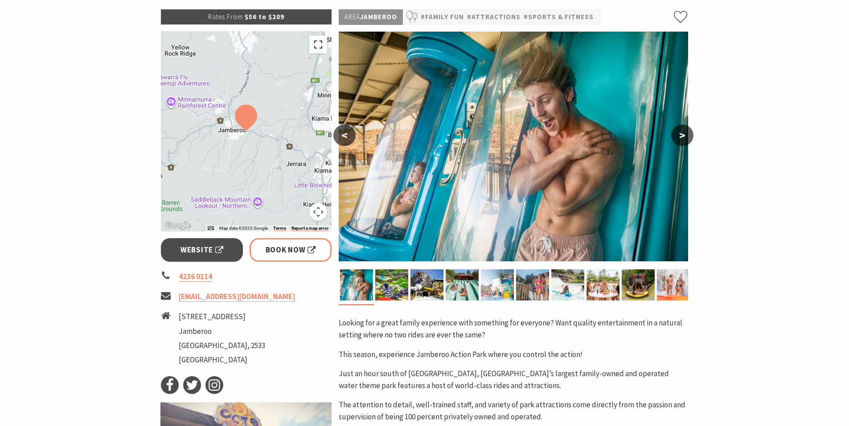 This screenshot has height=426, width=849. Describe the element at coordinates (513, 411) in the screenshot. I see `p: The attention to detail, well-trained staff, and variety of park attractions come directly from t...` at that location.